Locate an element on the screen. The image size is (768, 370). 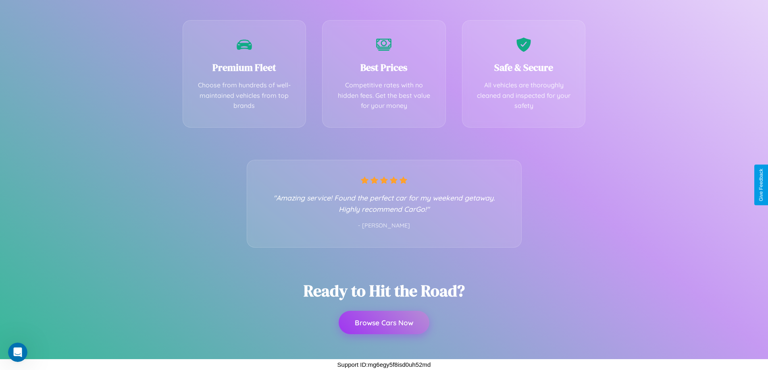
p: Competitive rates with no hidden fees. Get the best value for your money is located at coordinates (384, 96).